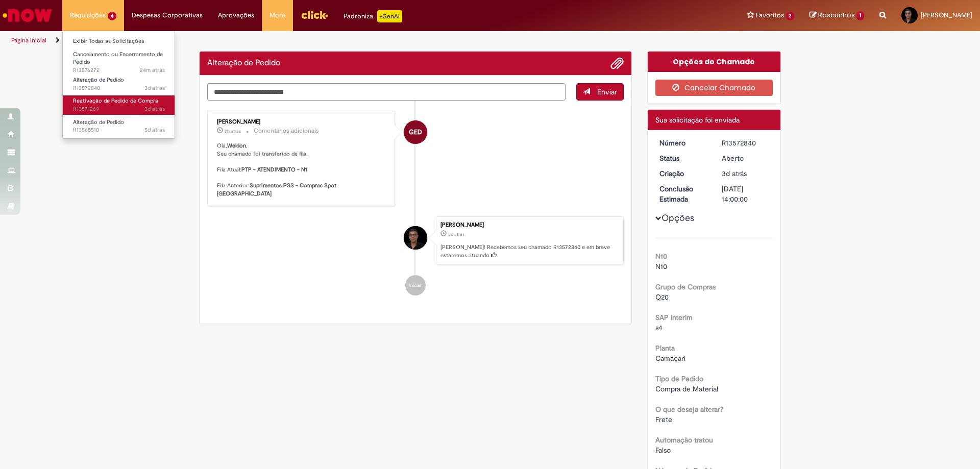 Image resolution: width=980 pixels, height=469 pixels. I want to click on span: R13576272, so click(119, 70).